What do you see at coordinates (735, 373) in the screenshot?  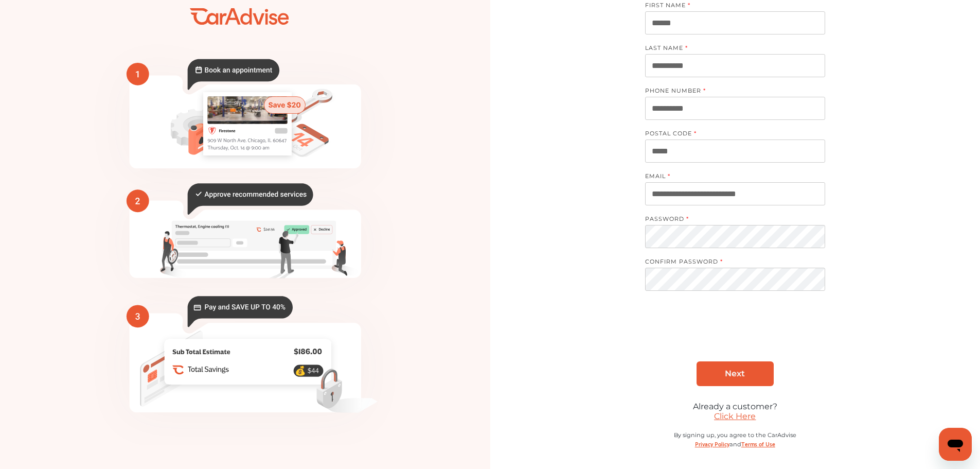 I see `span: Next` at bounding box center [735, 373].